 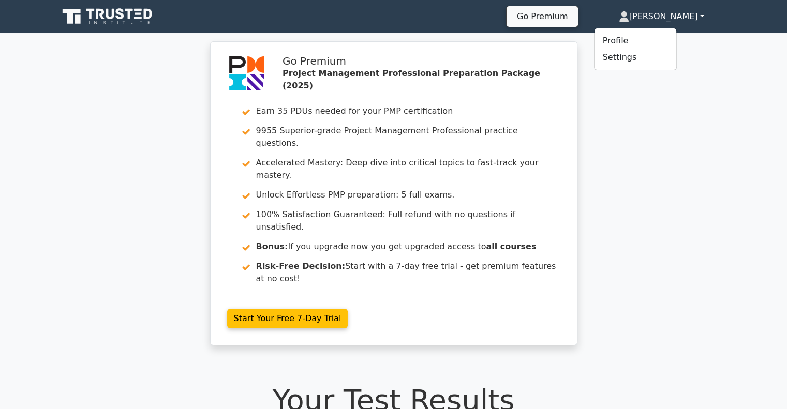 What do you see at coordinates (636, 41) in the screenshot?
I see `a: Profile` at bounding box center [636, 41].